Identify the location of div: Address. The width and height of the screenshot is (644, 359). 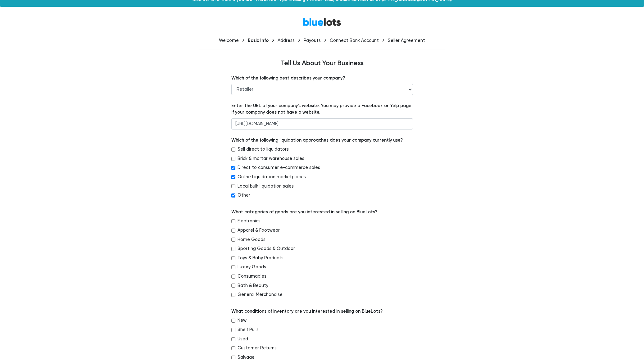
(286, 40).